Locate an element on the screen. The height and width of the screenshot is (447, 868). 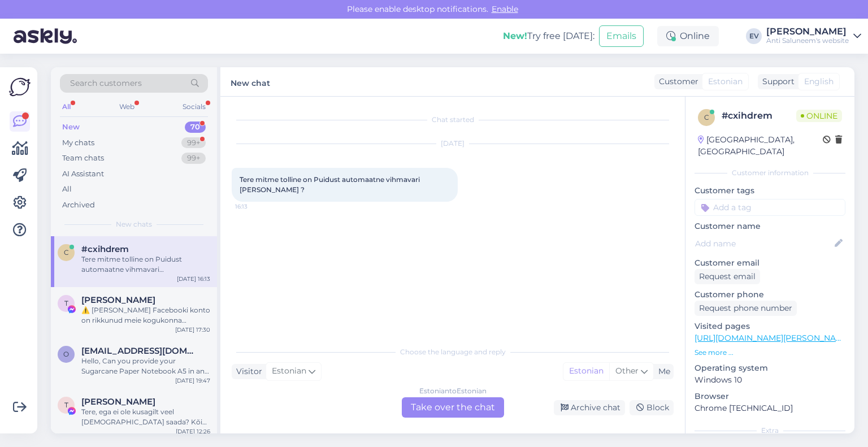
div: Hello, Can you provide your Sugarcane Paper Notebook A5 in an unlined (blank) version? The produc... is located at coordinates (146, 366).